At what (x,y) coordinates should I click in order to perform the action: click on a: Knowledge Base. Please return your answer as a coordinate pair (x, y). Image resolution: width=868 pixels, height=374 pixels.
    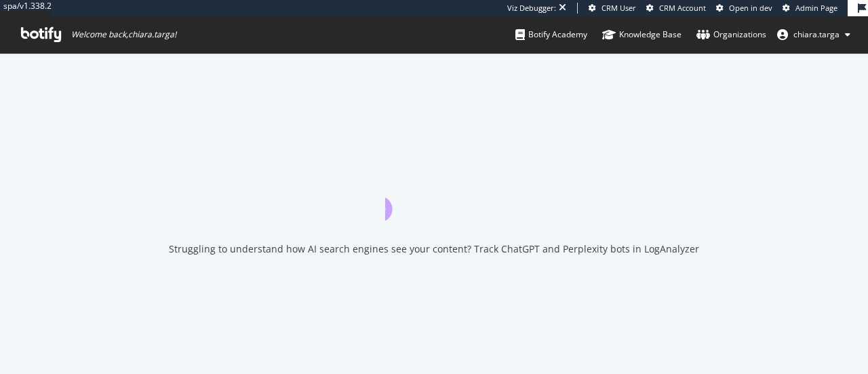
    Looking at the image, I should click on (642, 34).